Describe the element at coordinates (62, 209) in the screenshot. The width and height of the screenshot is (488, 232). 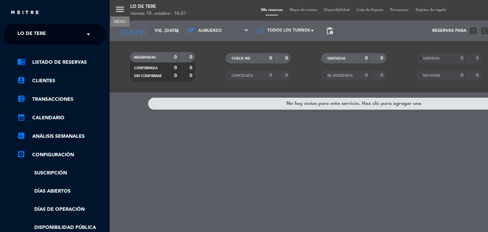
I see `a: Días de Operación` at that location.